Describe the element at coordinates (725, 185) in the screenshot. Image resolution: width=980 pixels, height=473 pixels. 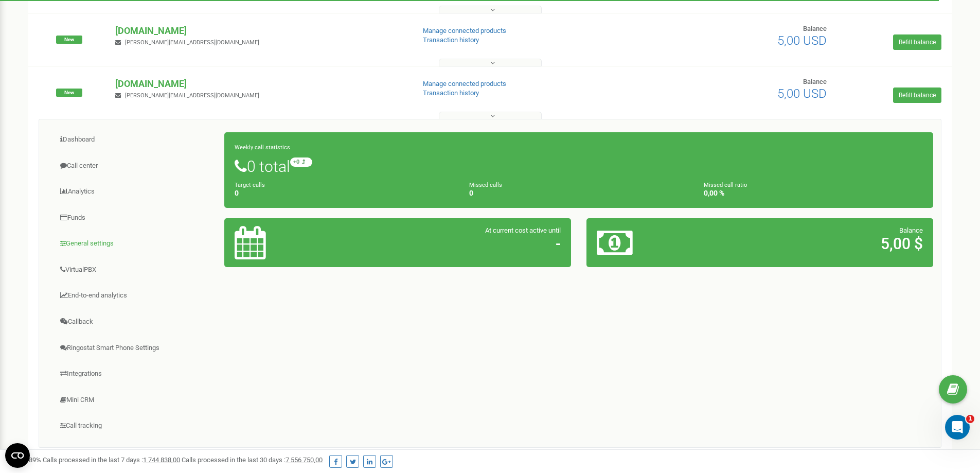
I see `small: Missed call ratio` at that location.